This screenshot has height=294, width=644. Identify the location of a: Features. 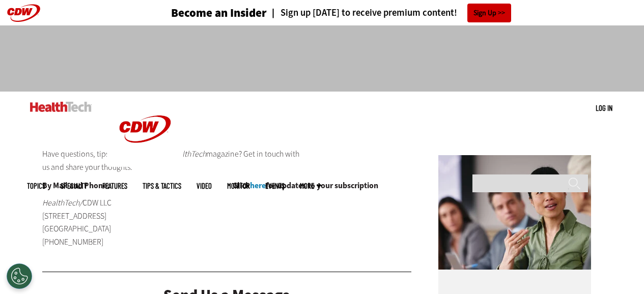
(115, 186).